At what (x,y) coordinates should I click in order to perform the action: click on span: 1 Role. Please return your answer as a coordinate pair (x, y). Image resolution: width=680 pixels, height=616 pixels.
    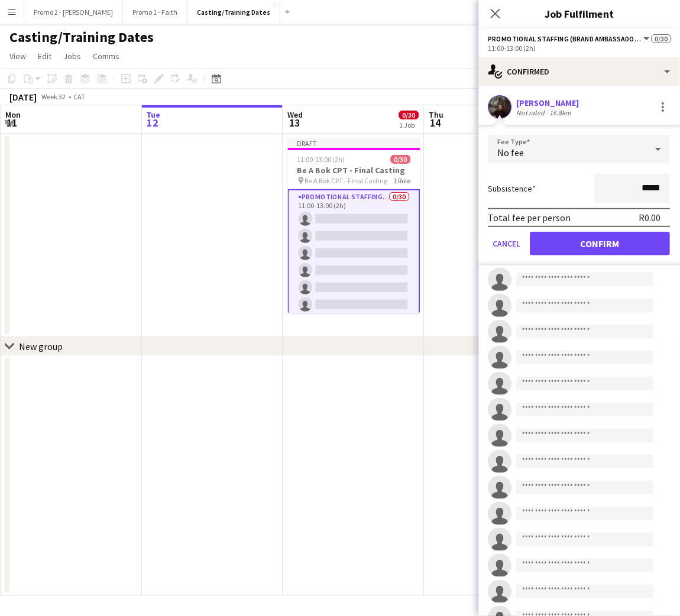
    Looking at the image, I should click on (402, 180).